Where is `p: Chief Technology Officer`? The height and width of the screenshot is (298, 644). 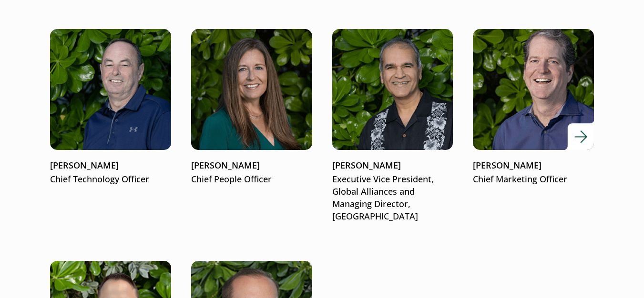
p: Chief Technology Officer is located at coordinates (111, 180).